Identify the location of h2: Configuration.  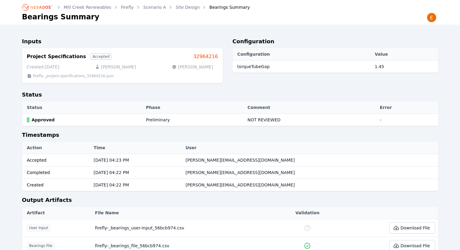
(336, 43).